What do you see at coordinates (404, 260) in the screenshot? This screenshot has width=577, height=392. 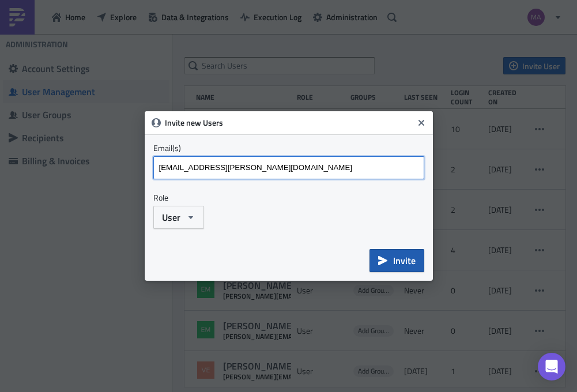 I see `span: Invite` at bounding box center [404, 260].